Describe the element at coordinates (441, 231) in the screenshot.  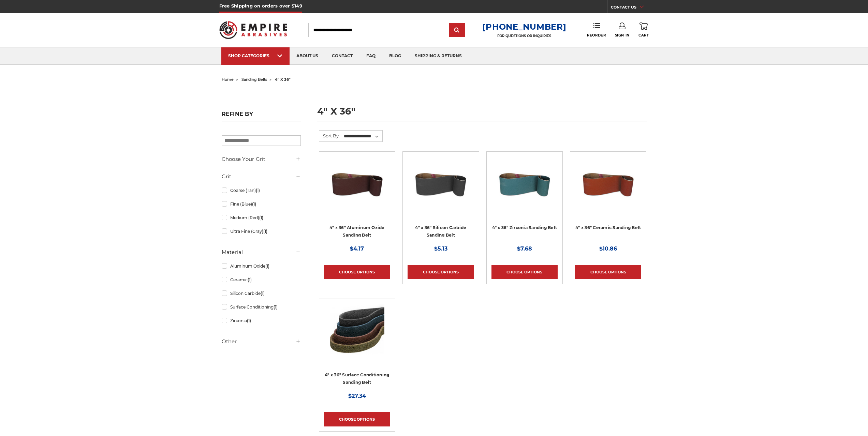
I see `a: 4" x 36" Silicon Carbide Sanding Belt` at that location.